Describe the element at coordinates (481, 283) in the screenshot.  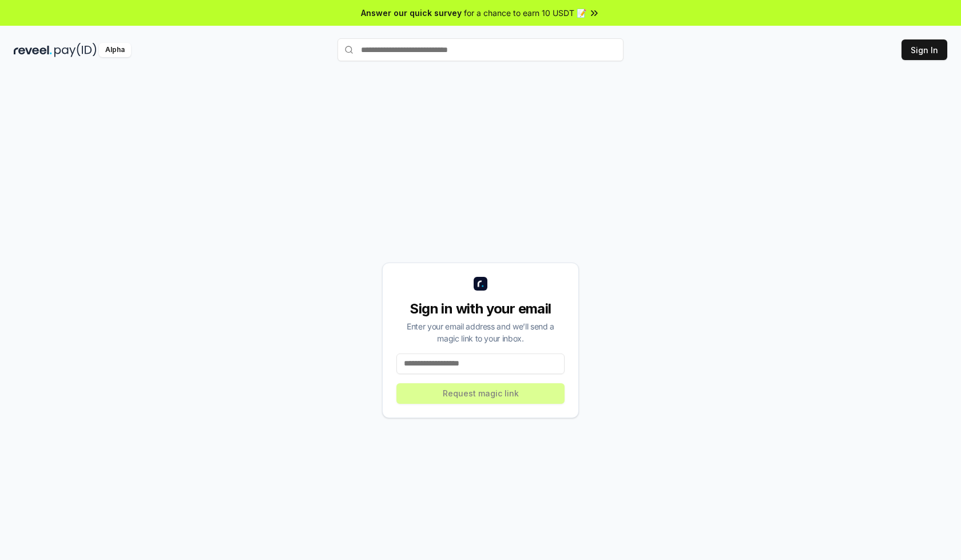
I see `img: logo_small` at that location.